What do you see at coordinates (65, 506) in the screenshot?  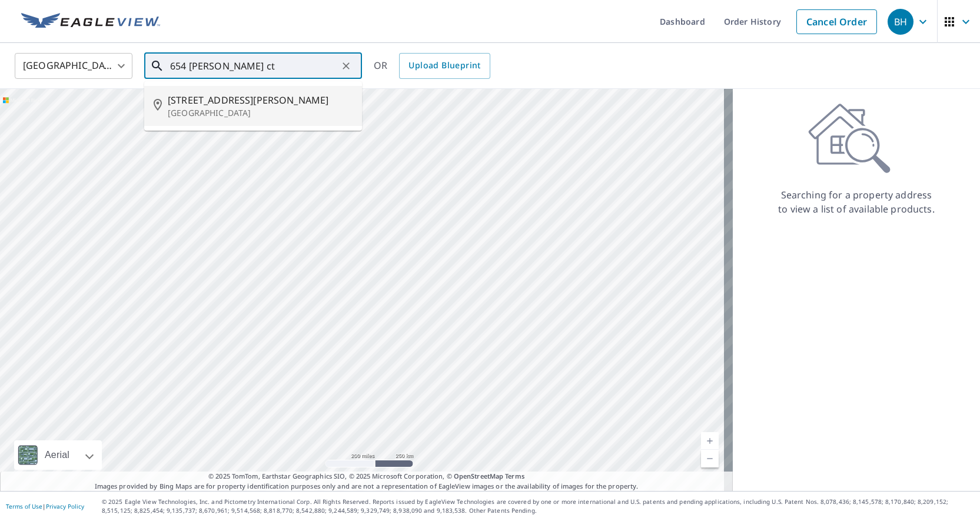 I see `a: Privacy Policy` at bounding box center [65, 506].